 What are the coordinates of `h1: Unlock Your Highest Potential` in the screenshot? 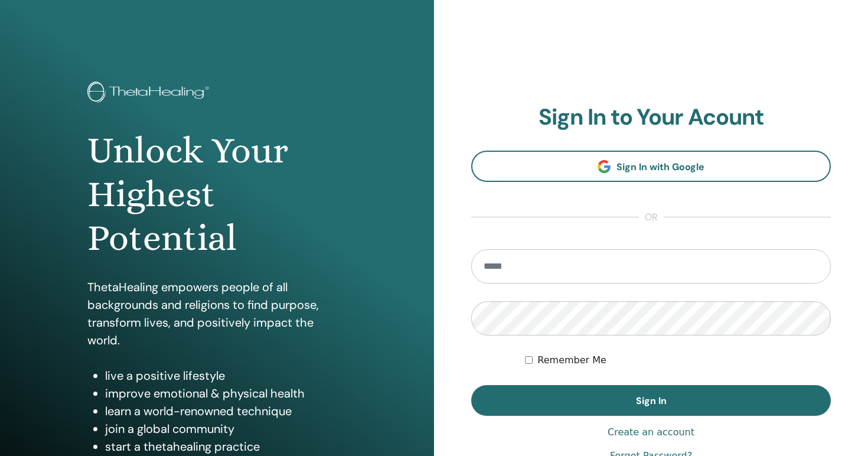 It's located at (217, 194).